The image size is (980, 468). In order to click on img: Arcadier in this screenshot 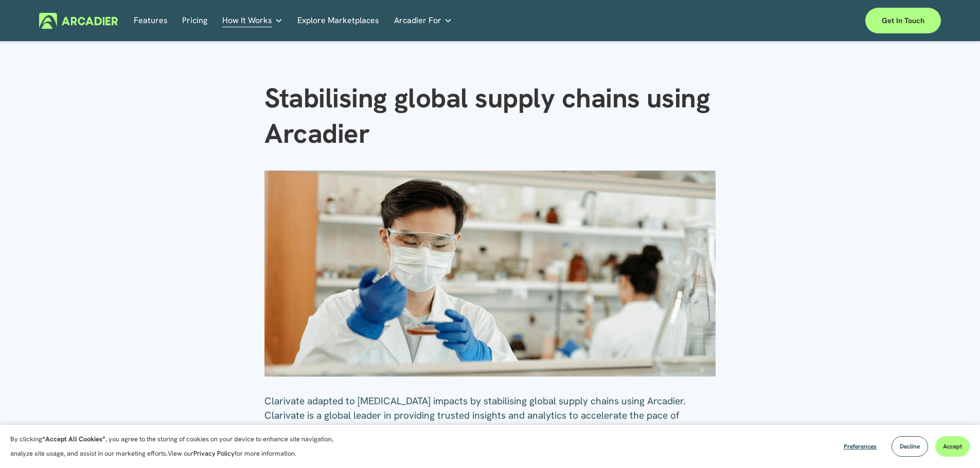, I will do `click(78, 21)`.